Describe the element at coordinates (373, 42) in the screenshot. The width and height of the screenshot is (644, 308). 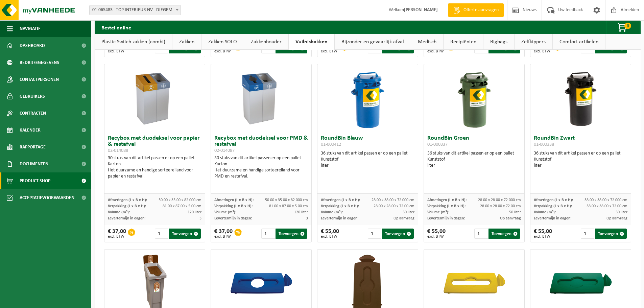
I see `a: Bijzonder en gevaarlijk afval` at that location.